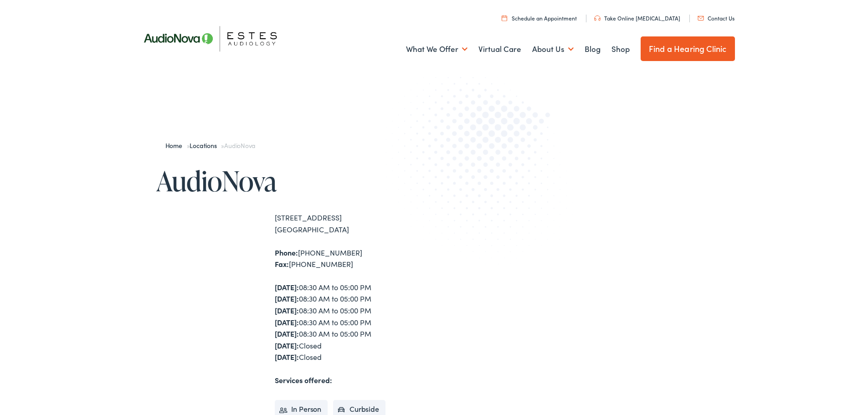  Describe the element at coordinates (553, 49) in the screenshot. I see `a: About Us` at that location.